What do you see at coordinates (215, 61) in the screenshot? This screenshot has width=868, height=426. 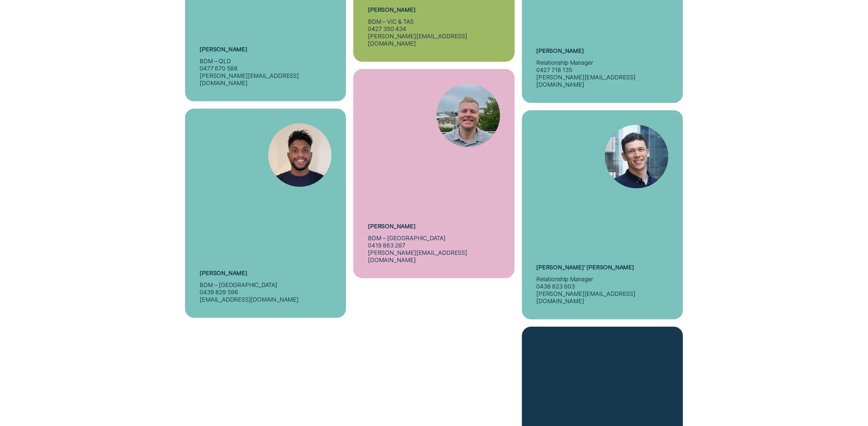 I see `p: BDM – QLD` at bounding box center [215, 61].